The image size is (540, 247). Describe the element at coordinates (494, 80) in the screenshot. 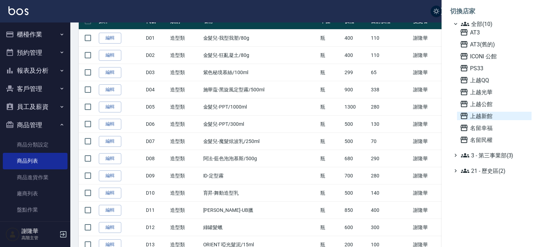

I see `span: 上越QQ` at that location.